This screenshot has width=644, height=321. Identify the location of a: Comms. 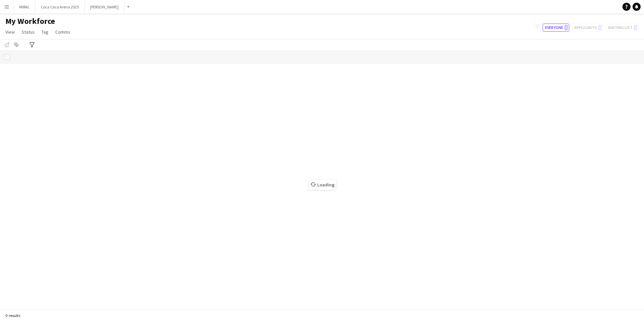
(62, 32).